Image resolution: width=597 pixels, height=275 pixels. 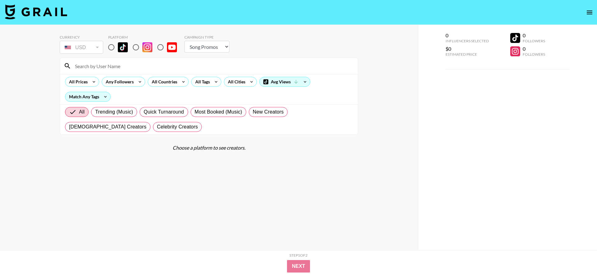 What do you see at coordinates (123, 47) in the screenshot?
I see `img: TikTok` at bounding box center [123, 47].